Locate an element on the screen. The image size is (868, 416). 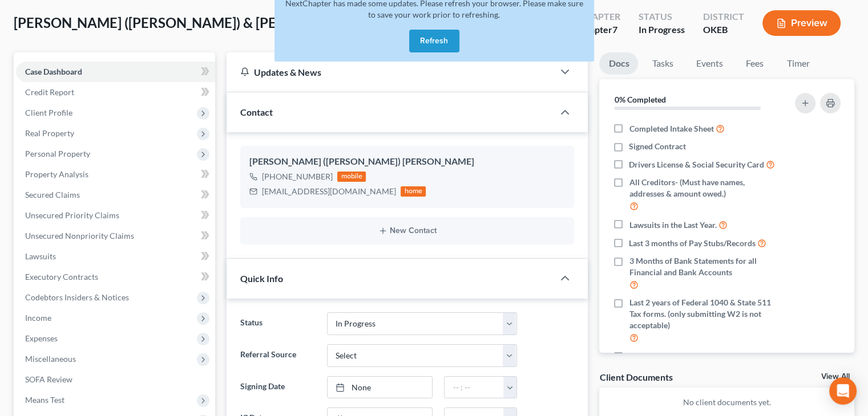
span: All Creditors- (Must have names, addresses & amount owed.) is located at coordinates (705, 188).